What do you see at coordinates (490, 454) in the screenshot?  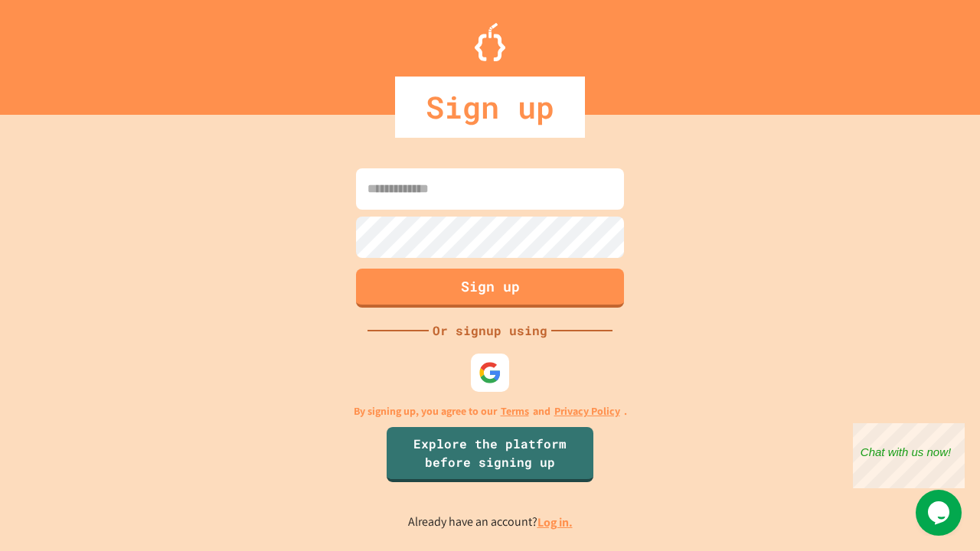 I see `a: Explore the platform before signing up` at bounding box center [490, 454].